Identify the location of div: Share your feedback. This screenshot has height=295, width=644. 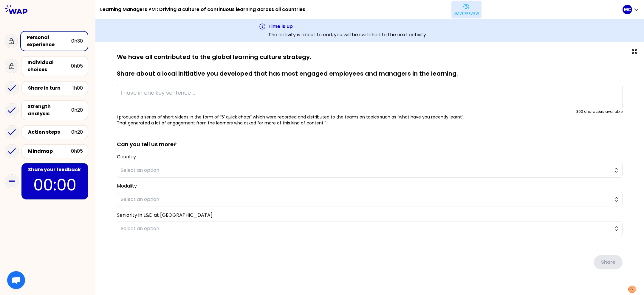
(55, 170).